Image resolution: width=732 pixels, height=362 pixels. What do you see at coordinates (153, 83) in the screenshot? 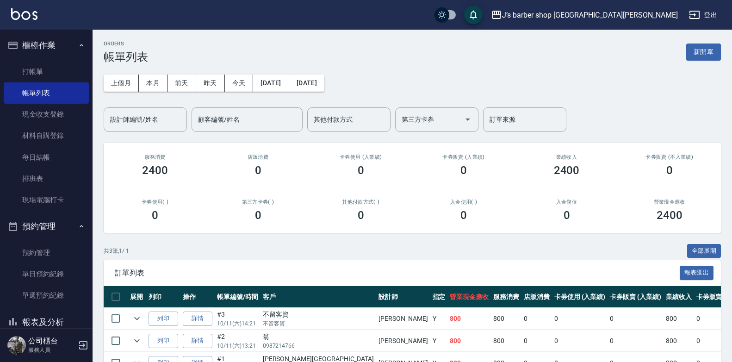
I see `button: 本月` at bounding box center [153, 83].